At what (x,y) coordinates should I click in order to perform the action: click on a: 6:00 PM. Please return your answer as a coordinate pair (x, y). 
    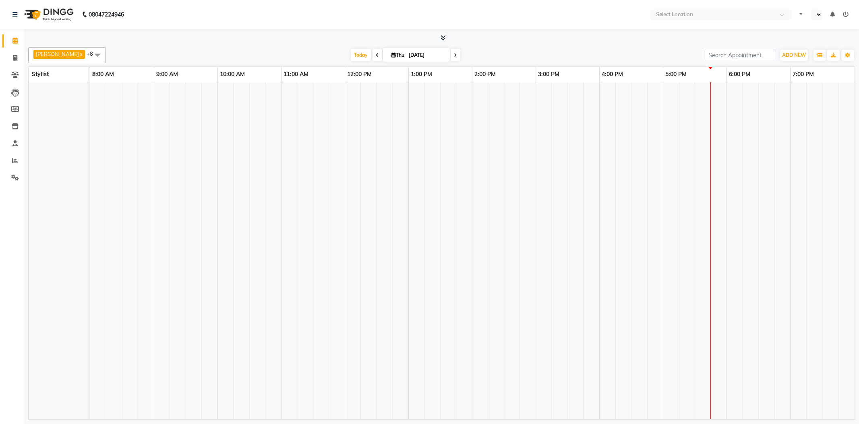
    Looking at the image, I should click on (740, 74).